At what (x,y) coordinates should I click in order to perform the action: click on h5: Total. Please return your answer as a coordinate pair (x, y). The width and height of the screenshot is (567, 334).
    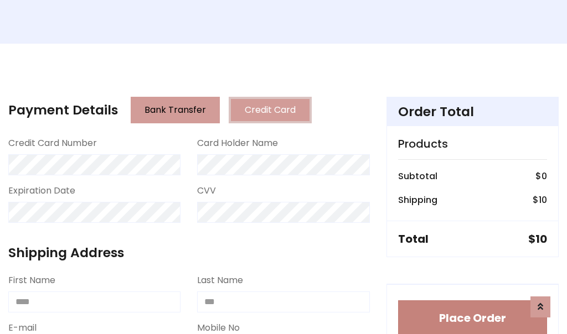
    Looking at the image, I should click on (413, 239).